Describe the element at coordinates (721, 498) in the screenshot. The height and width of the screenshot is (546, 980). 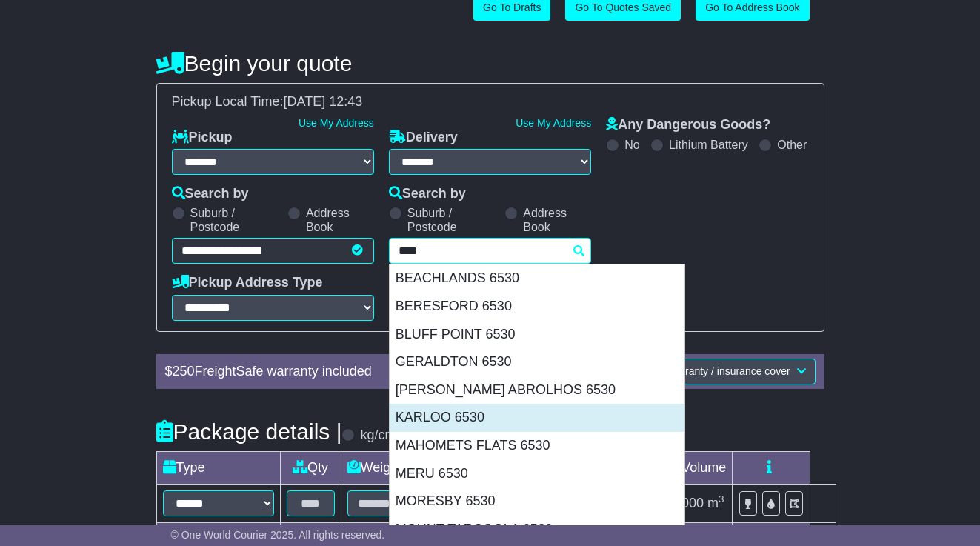
I see `sup: 3` at that location.